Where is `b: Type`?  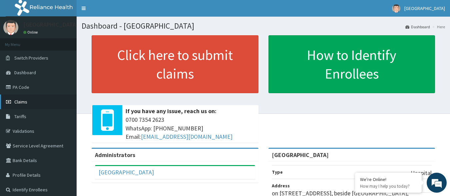
b: Type is located at coordinates (277, 172).